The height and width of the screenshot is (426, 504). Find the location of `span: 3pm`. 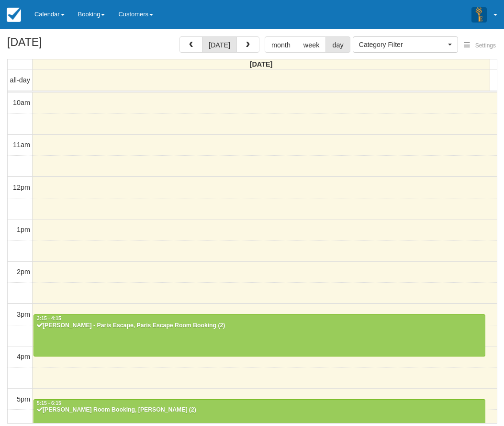

span: 3pm is located at coordinates (24, 314).